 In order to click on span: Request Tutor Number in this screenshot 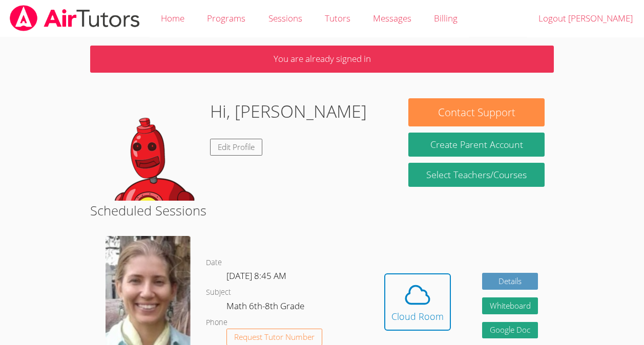, I will do `click(274, 337)`.